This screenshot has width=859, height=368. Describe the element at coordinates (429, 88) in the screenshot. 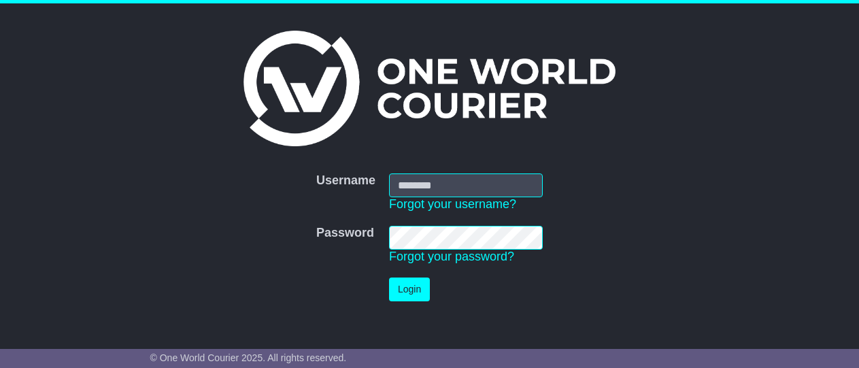

I see `img: One World` at that location.